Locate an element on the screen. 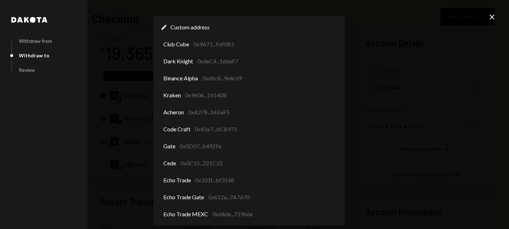  span: Acheron is located at coordinates (174, 112).